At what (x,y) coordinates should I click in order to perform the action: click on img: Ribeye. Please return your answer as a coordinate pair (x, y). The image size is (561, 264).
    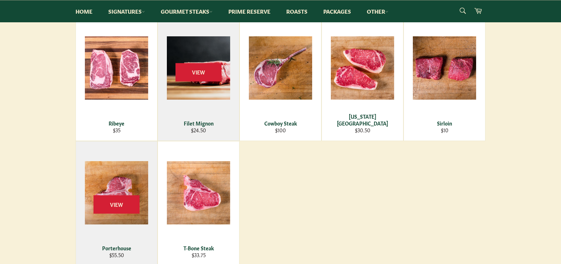
    Looking at the image, I should click on (117, 68).